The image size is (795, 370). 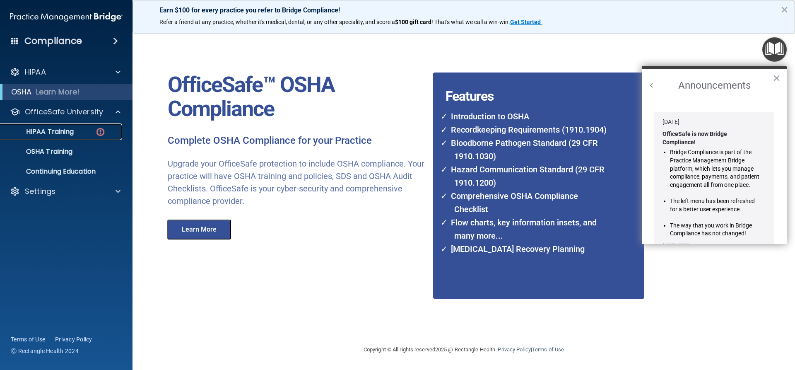 I want to click on p: HIPAA, so click(x=35, y=72).